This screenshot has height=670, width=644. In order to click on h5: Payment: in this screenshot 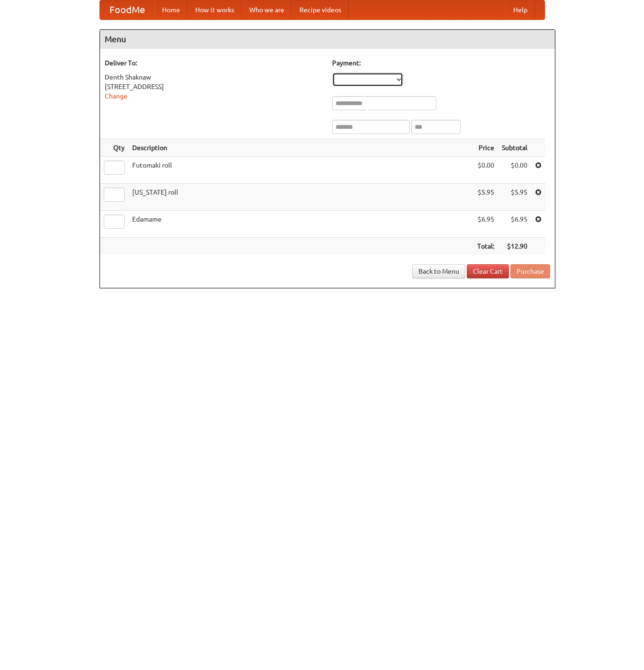, I will do `click(441, 63)`.